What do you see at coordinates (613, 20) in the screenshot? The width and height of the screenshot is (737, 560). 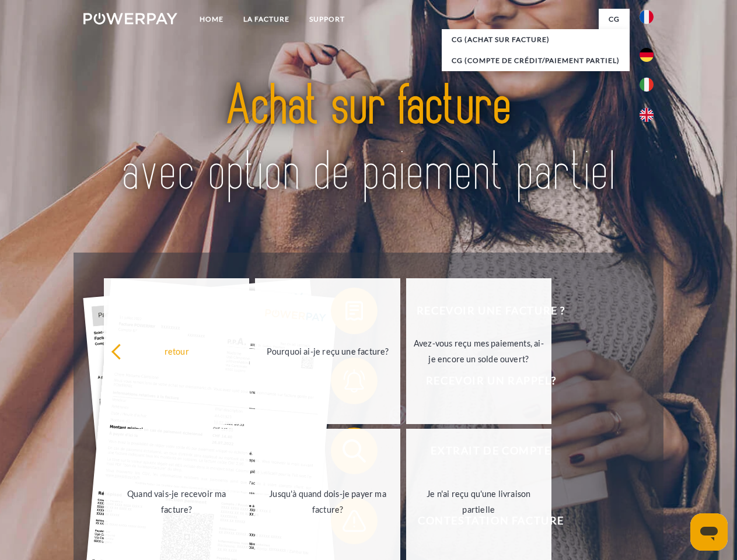 I see `a: CG` at bounding box center [613, 20].